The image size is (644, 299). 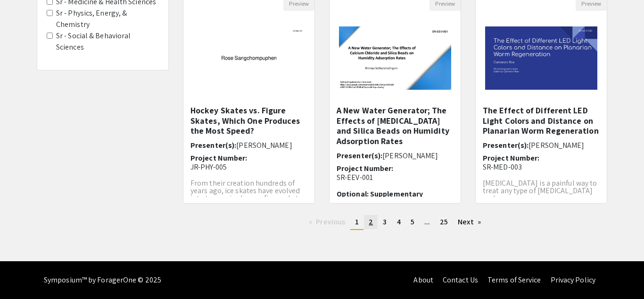 What do you see at coordinates (515, 279) in the screenshot?
I see `a: Terms of Service` at bounding box center [515, 279].